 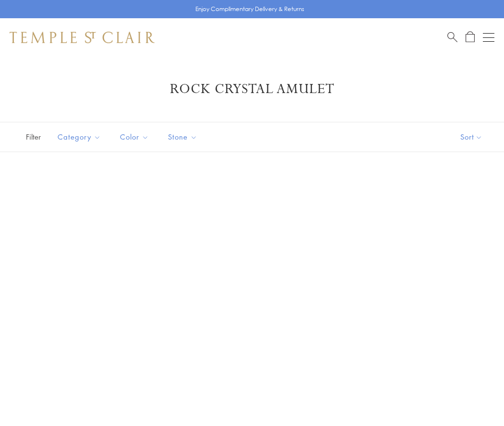 I want to click on span: Stone, so click(x=183, y=137).